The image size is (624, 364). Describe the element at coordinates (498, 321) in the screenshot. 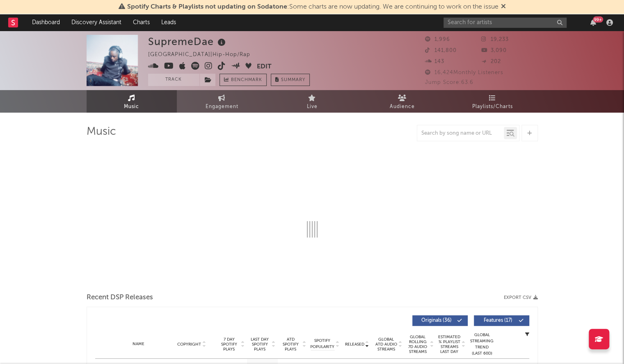

I see `span: Features ( 17 )` at that location.